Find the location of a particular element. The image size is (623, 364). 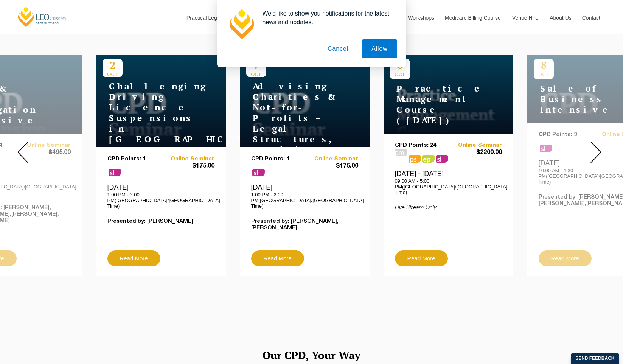

img: Prev is located at coordinates (23, 152).